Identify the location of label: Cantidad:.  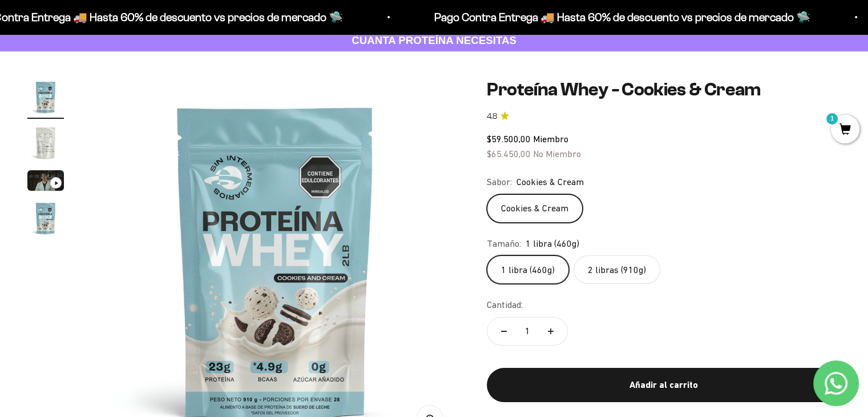
(504, 305).